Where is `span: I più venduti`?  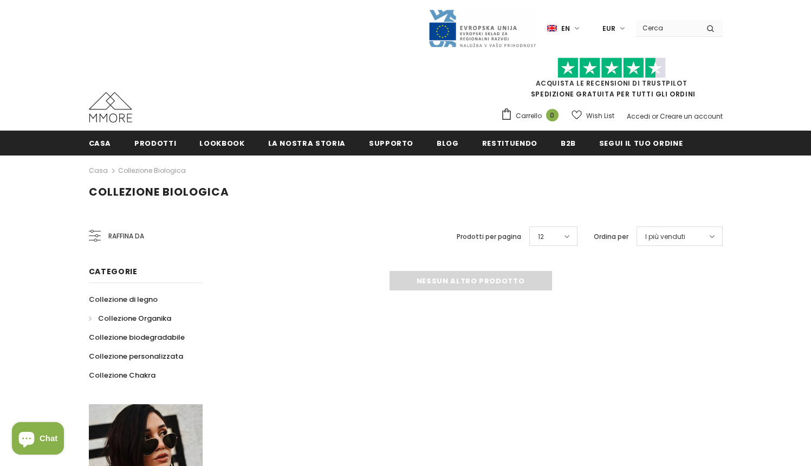 span: I più venduti is located at coordinates (665, 237).